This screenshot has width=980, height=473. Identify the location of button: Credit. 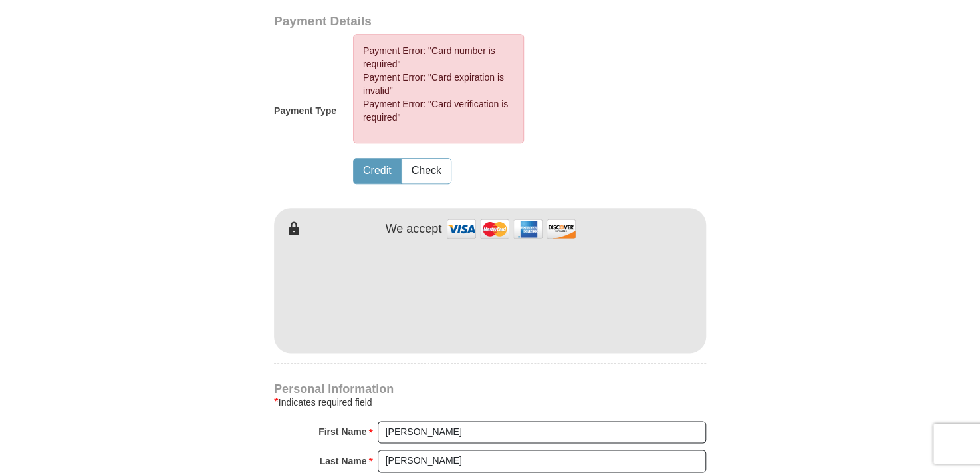
(377, 170).